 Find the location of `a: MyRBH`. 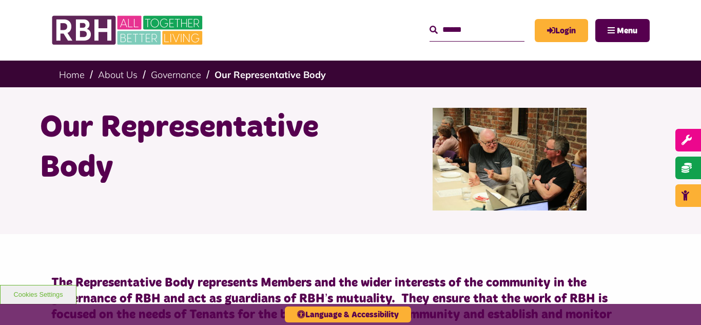

a: MyRBH is located at coordinates (562, 30).